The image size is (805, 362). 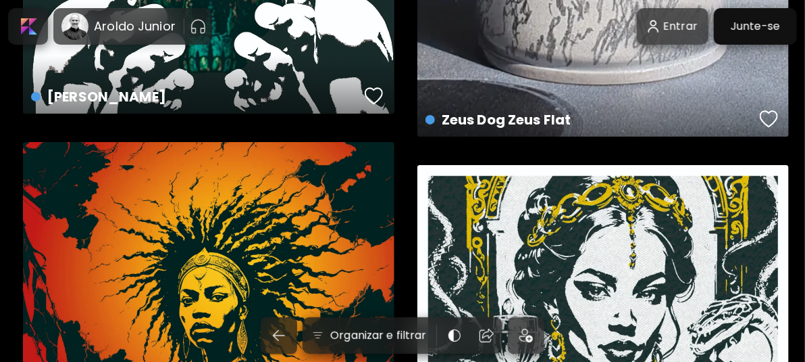 What do you see at coordinates (279, 335) in the screenshot?
I see `img: back` at bounding box center [279, 335].